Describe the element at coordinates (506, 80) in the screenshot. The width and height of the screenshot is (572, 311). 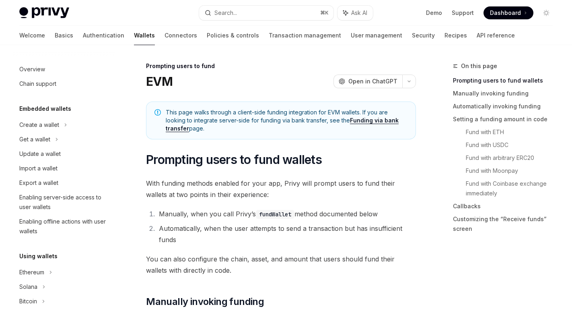
I see `a: Prompting users to fund wallets` at that location.